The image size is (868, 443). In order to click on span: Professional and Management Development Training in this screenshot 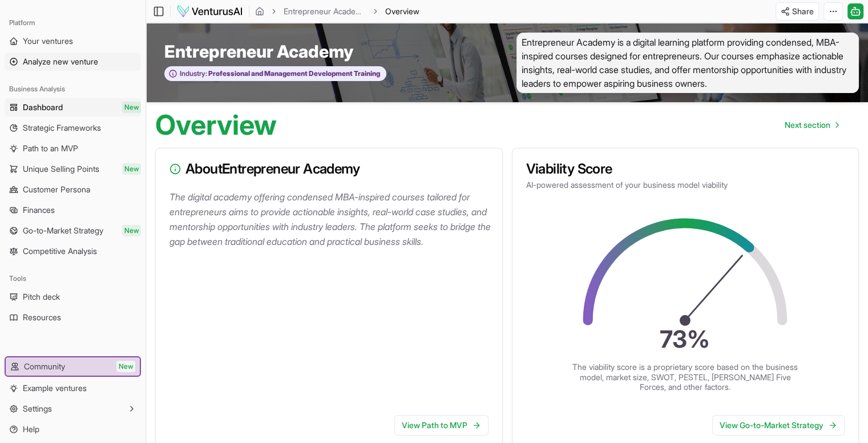, I will do `click(293, 74)`.